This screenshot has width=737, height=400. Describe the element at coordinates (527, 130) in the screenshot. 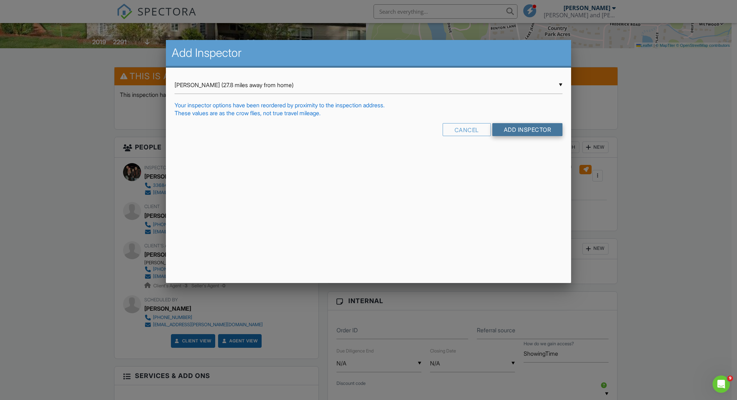

I see `input: Add Inspector` at that location.